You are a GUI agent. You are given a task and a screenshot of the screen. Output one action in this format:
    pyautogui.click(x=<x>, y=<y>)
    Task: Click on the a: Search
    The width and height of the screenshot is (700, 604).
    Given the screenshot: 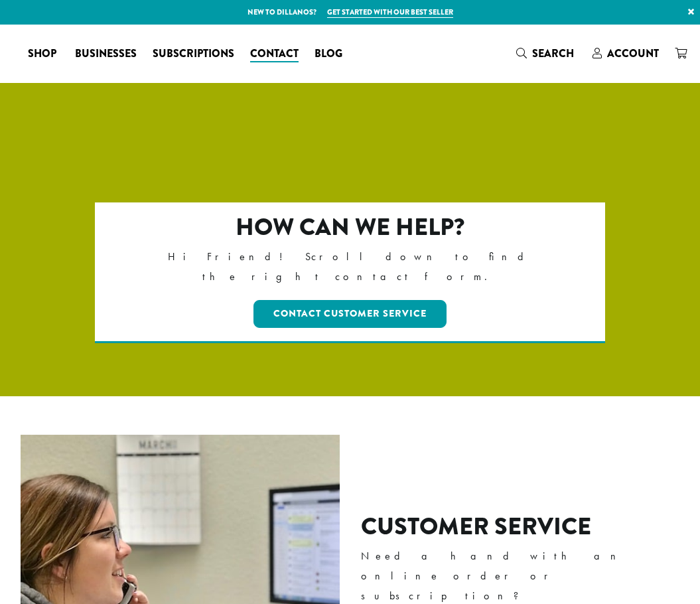 What is the action you would take?
    pyautogui.click(x=547, y=53)
    